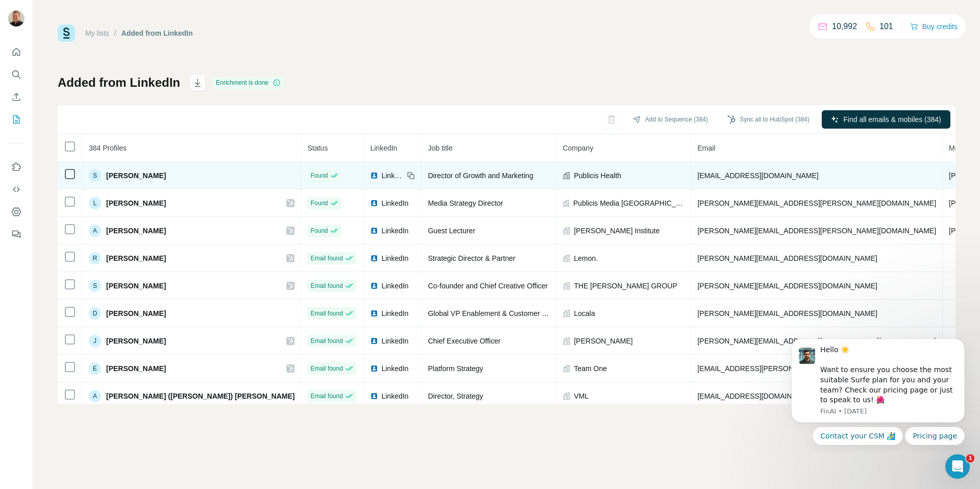 Image resolution: width=980 pixels, height=489 pixels. What do you see at coordinates (581, 396) in the screenshot?
I see `span: VML` at bounding box center [581, 396].